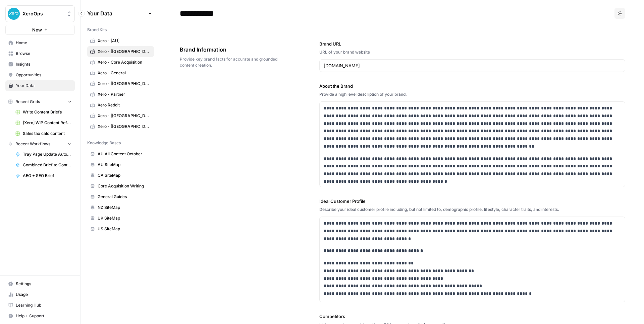 This screenshot has width=644, height=324. What do you see at coordinates (40, 13) in the screenshot?
I see `button: Workspace: XeroOps` at bounding box center [40, 13].